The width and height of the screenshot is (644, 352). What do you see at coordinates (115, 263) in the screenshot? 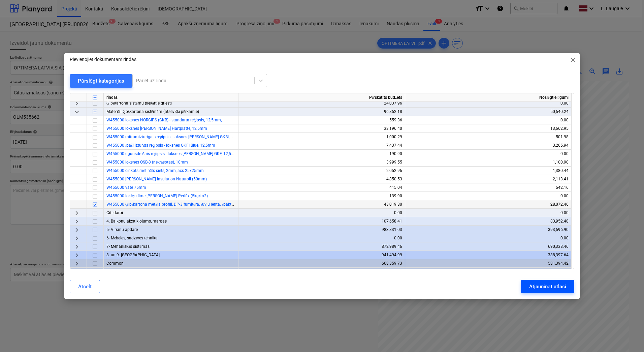
I see `span: Common` at bounding box center [115, 263].